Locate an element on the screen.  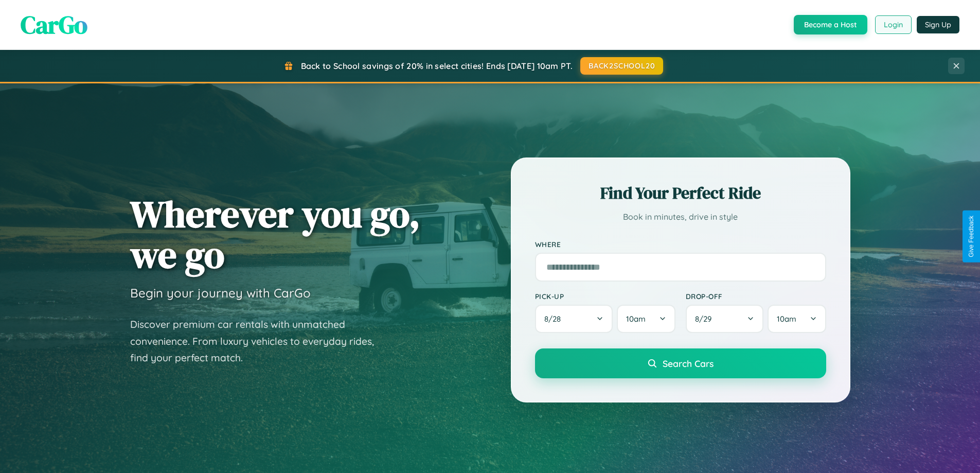
span: CarGo is located at coordinates (54, 25).